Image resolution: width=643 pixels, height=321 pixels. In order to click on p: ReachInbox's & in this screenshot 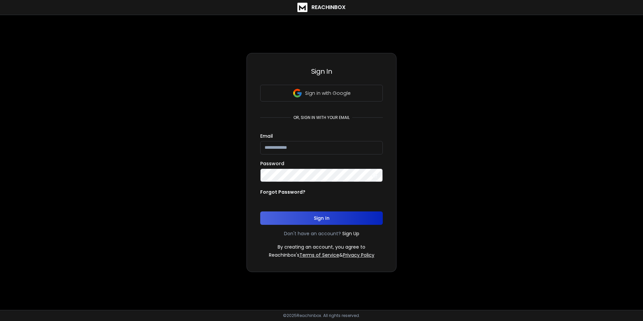, I will do `click(321, 255)`.